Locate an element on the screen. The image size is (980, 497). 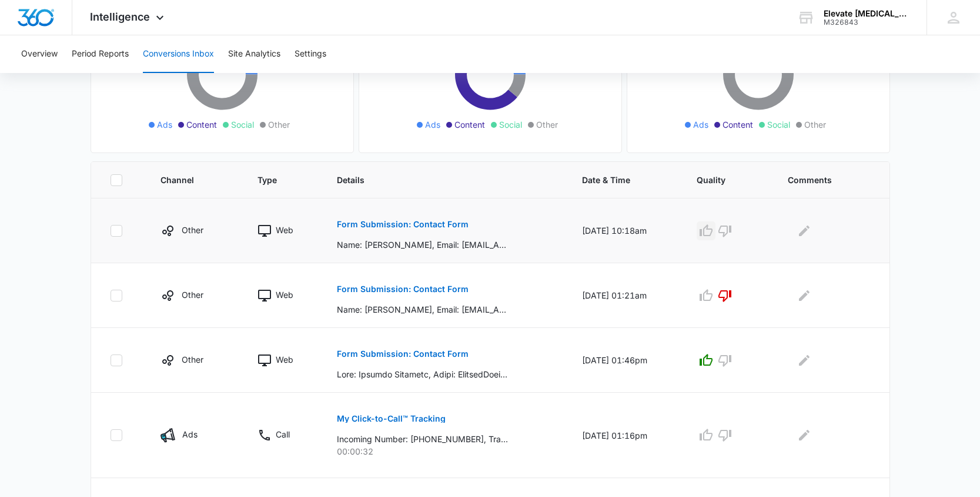
span: Comments is located at coordinates (821, 179).